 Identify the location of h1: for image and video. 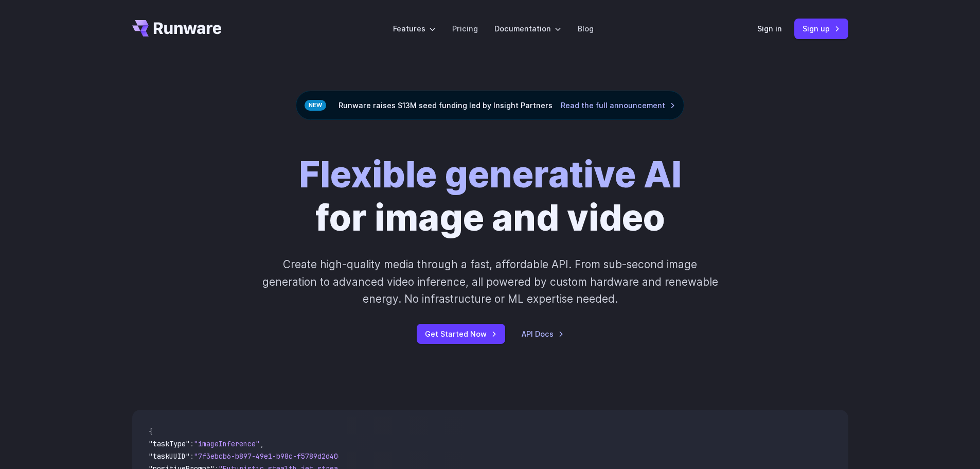
(490, 196).